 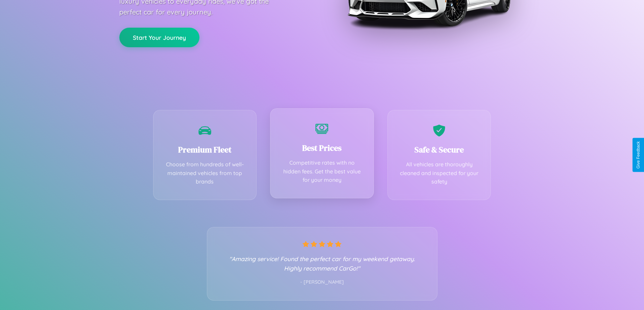 I want to click on h3: Premium Fleet, so click(x=205, y=149).